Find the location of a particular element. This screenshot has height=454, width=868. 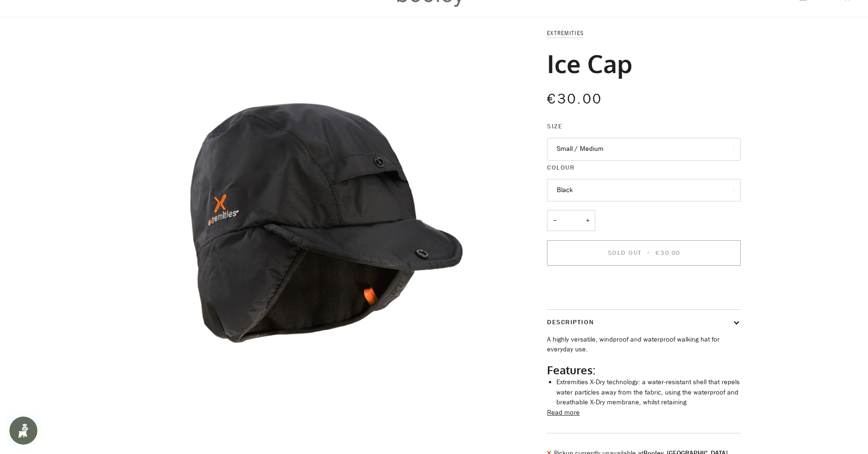

div: Extremeties Ice Cap Black - Booley Galway is located at coordinates (313, 229).